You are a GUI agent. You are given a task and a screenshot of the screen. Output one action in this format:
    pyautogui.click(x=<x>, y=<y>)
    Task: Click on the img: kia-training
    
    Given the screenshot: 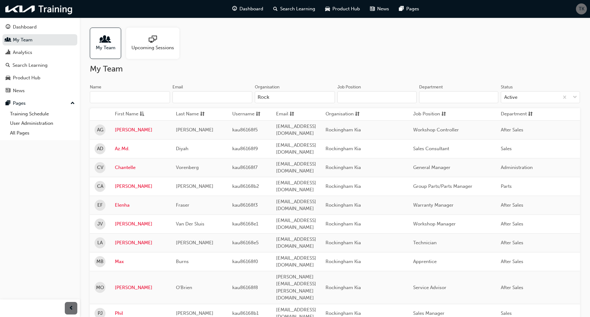 What is the action you would take?
    pyautogui.click(x=39, y=9)
    